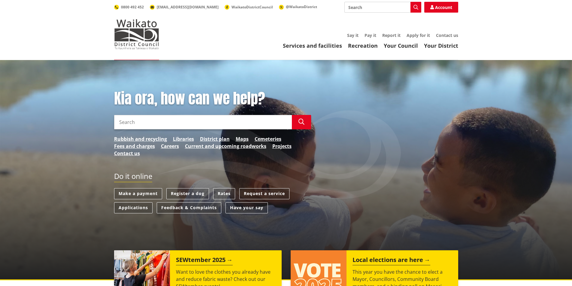  Describe the element at coordinates (312, 46) in the screenshot. I see `a: Services and facilities` at that location.